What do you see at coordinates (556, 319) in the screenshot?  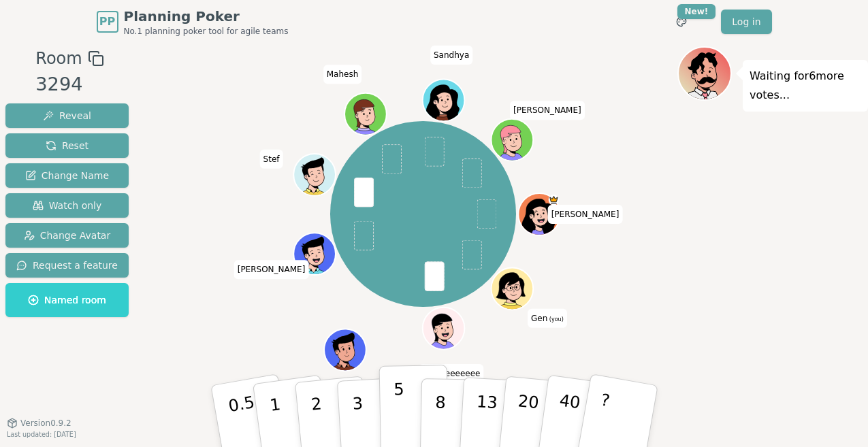 I see `span: (you)` at bounding box center [556, 319].